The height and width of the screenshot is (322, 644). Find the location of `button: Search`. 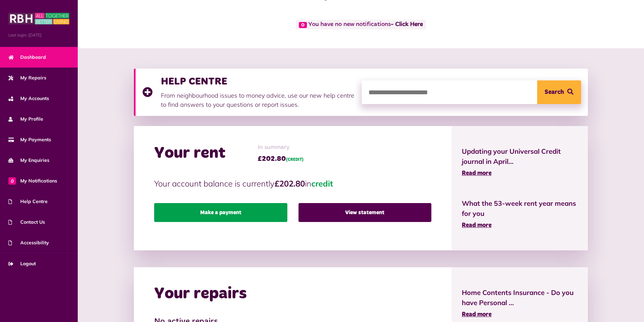

button: Search is located at coordinates (559, 92).